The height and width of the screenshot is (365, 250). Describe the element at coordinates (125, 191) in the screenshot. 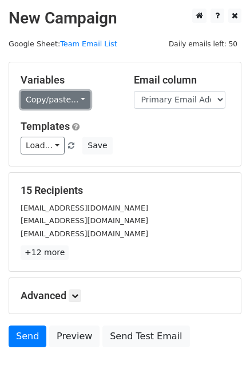

I see `h5: 15 Recipients` at that location.